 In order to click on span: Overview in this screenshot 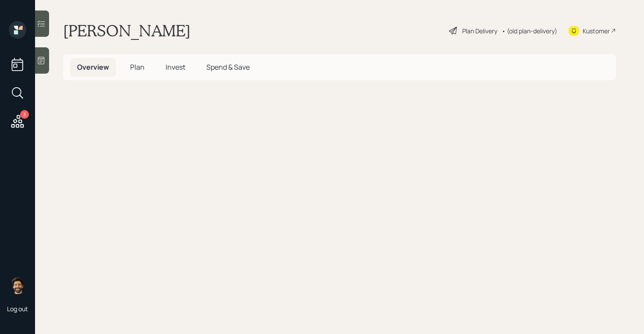, I will do `click(93, 67)`.